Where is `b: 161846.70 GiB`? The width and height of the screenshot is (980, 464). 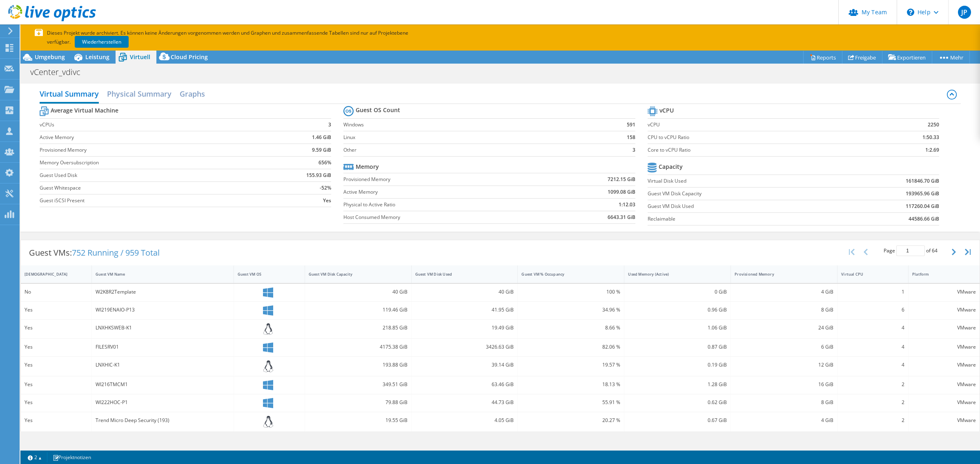 b: 161846.70 GiB is located at coordinates (922, 181).